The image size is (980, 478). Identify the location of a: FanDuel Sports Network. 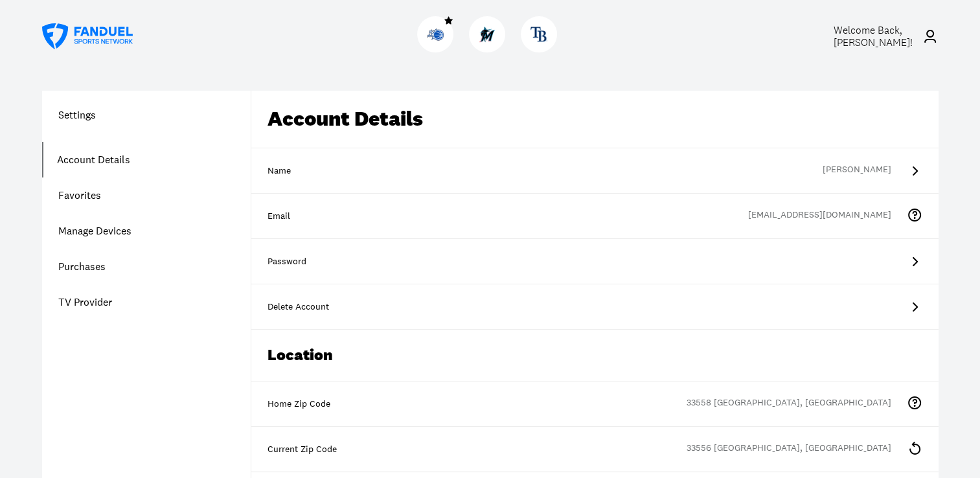
(87, 36).